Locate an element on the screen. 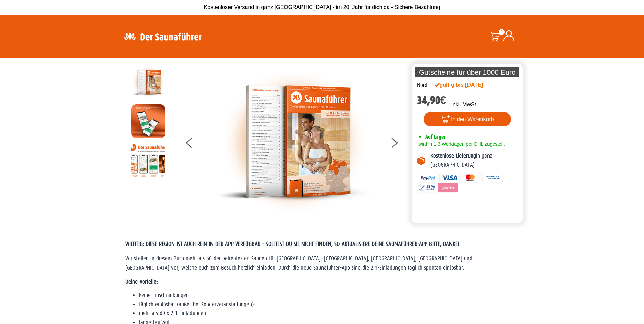  div: Nord is located at coordinates (422, 85).